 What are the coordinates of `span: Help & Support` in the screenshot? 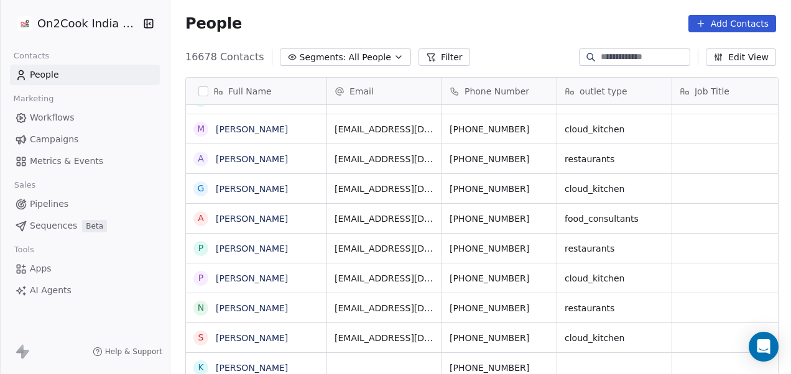 It's located at (134, 352).